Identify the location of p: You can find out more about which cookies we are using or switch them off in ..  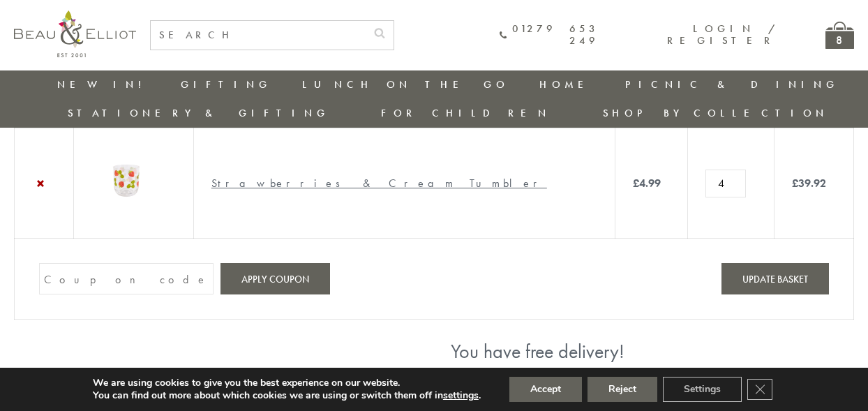
(287, 396).